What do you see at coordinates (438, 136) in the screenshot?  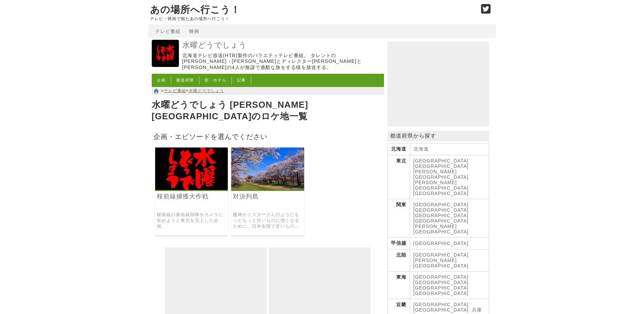 I see `p: 都道府県から探す` at bounding box center [438, 136].